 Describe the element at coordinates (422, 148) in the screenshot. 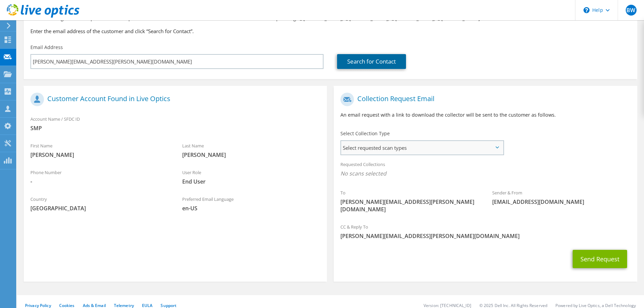

I see `span: Select requested scan types` at that location.